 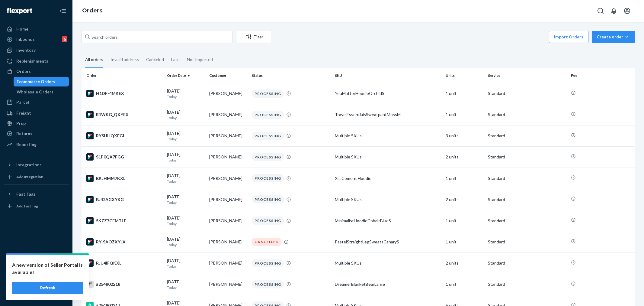 I want to click on button: Close Navigation, so click(x=63, y=11).